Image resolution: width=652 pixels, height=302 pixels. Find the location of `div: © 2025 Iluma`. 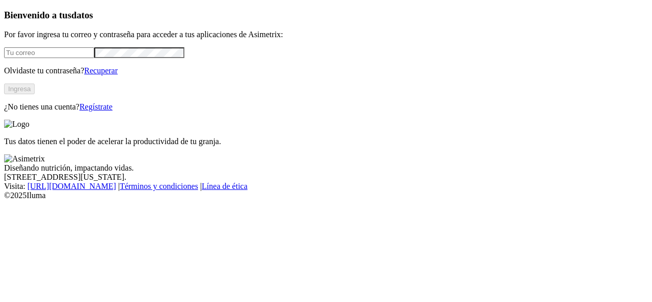

div: © 2025 Iluma is located at coordinates (326, 196).